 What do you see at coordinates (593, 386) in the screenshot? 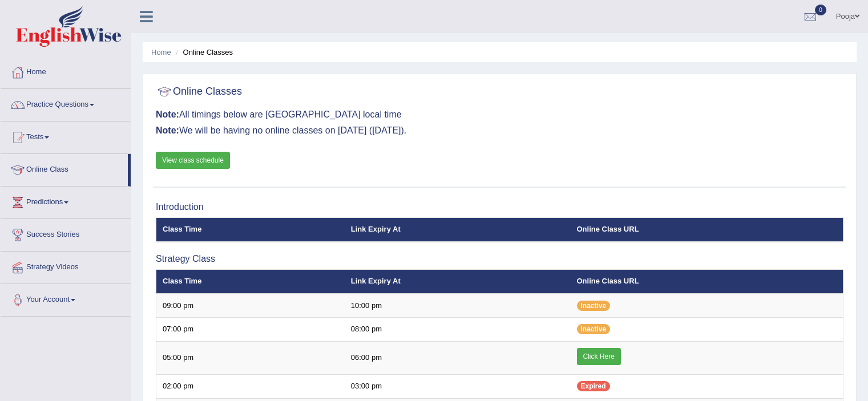
I see `span: Expired` at bounding box center [593, 386].